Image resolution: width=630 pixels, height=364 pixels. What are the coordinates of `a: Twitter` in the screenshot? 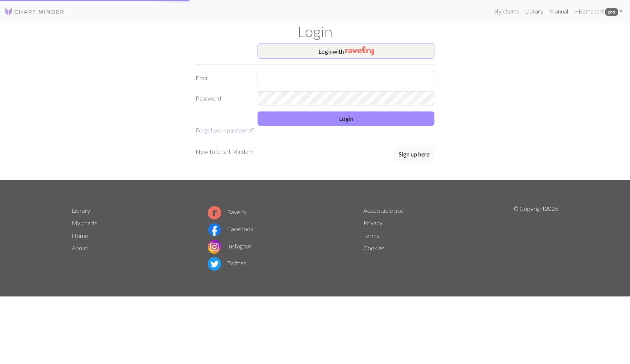 It's located at (227, 263).